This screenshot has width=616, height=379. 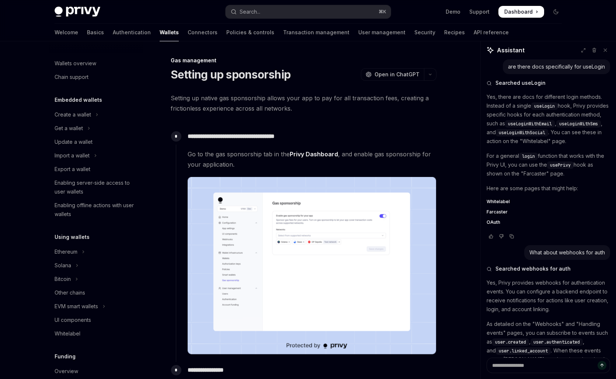 What do you see at coordinates (491, 236) in the screenshot?
I see `button: Vote that response was good` at bounding box center [491, 236].